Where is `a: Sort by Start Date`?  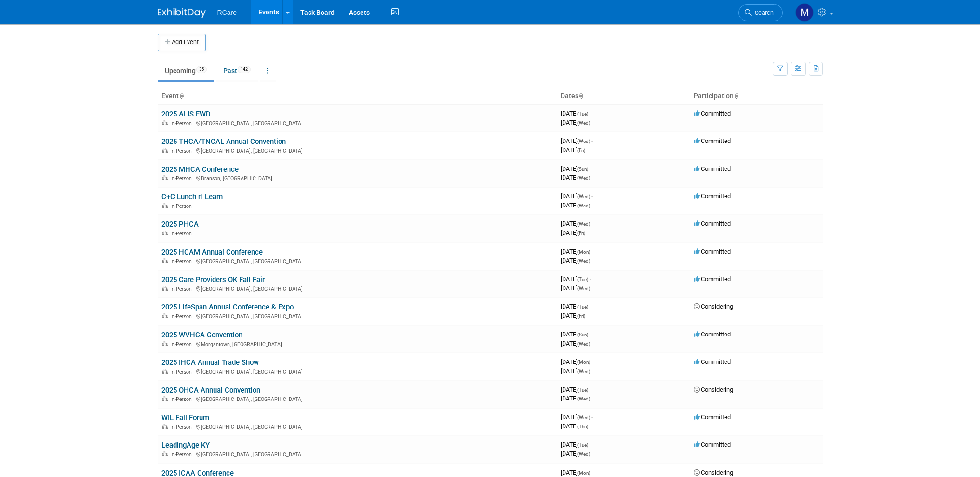
a: Sort by Start Date is located at coordinates (581, 96).